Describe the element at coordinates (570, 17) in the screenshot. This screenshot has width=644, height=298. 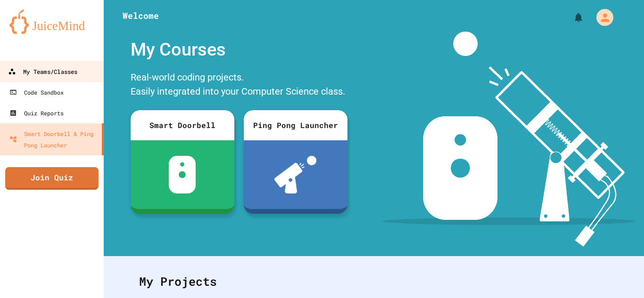
I see `div: My Notifications` at that location.